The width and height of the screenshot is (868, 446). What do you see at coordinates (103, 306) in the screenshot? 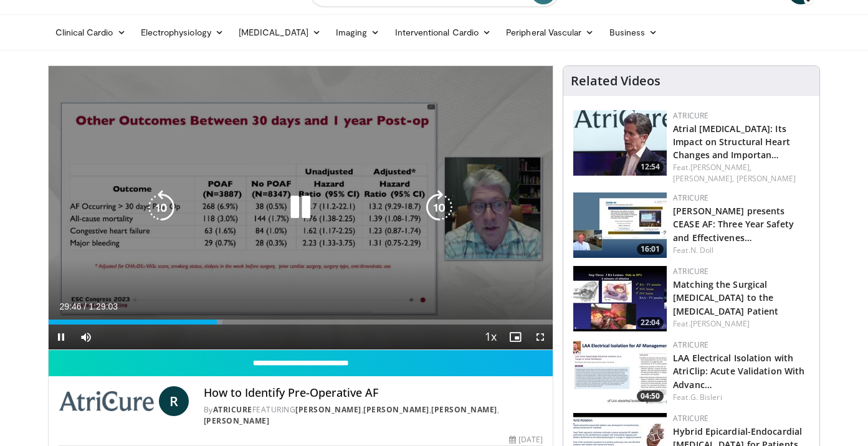
I see `span: 1:29:03` at bounding box center [103, 306].